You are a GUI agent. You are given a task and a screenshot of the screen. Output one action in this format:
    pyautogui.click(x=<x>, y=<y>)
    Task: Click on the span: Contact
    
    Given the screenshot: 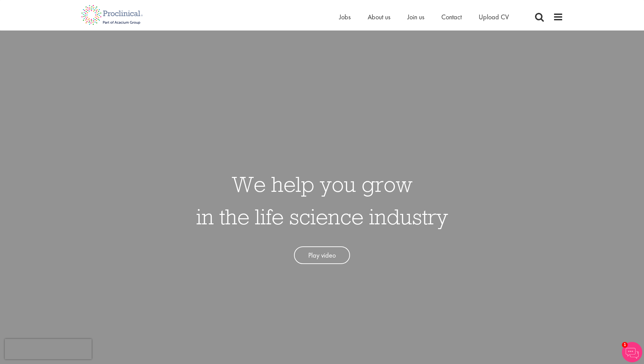 What is the action you would take?
    pyautogui.click(x=452, y=17)
    